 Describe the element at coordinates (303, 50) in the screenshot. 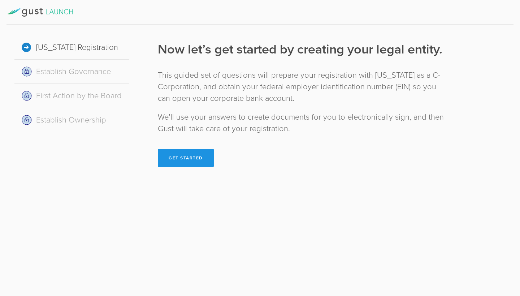

I see `div: Now let’s get started by creating your legal entity.` at that location.